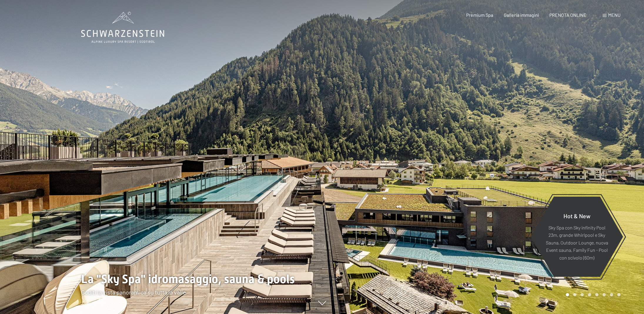 The width and height of the screenshot is (644, 314). I want to click on div: Carousel Page 2, so click(575, 294).